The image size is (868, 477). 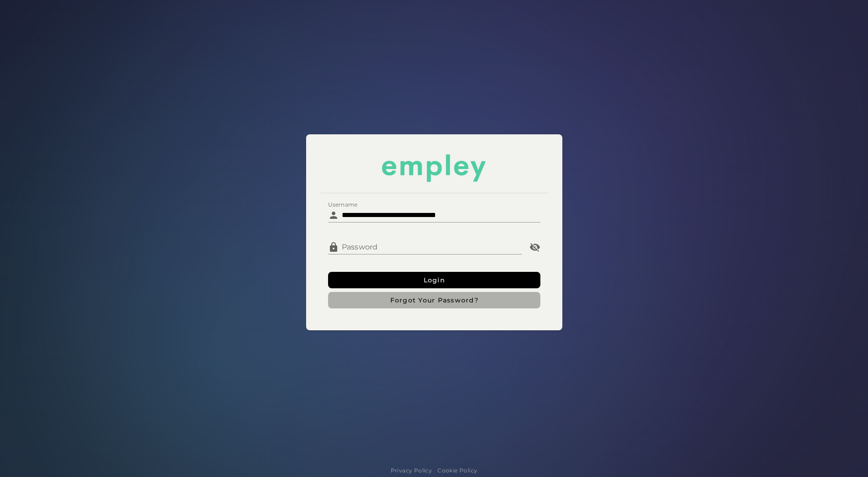 I want to click on i: Password appended action, so click(x=535, y=247).